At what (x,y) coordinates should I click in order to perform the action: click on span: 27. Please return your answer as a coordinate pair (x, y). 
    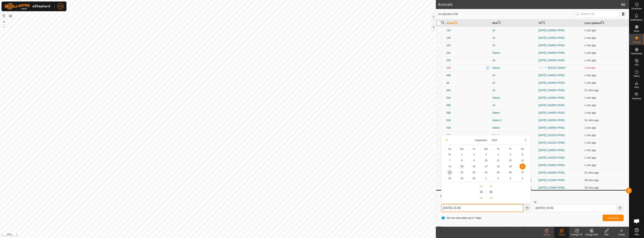
    Looking at the image, I should click on (523, 172).